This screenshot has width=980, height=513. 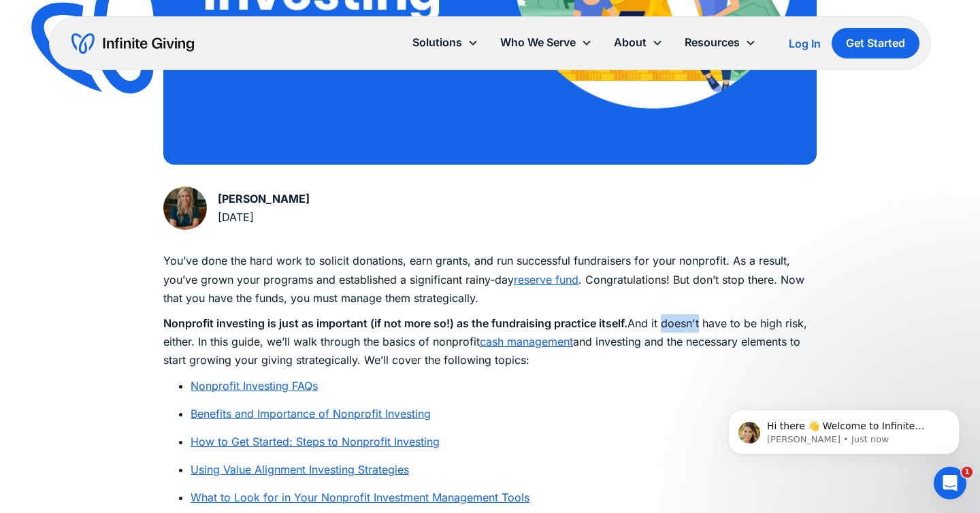 What do you see at coordinates (254, 386) in the screenshot?
I see `a: Nonprofit Investing FAQs` at bounding box center [254, 386].